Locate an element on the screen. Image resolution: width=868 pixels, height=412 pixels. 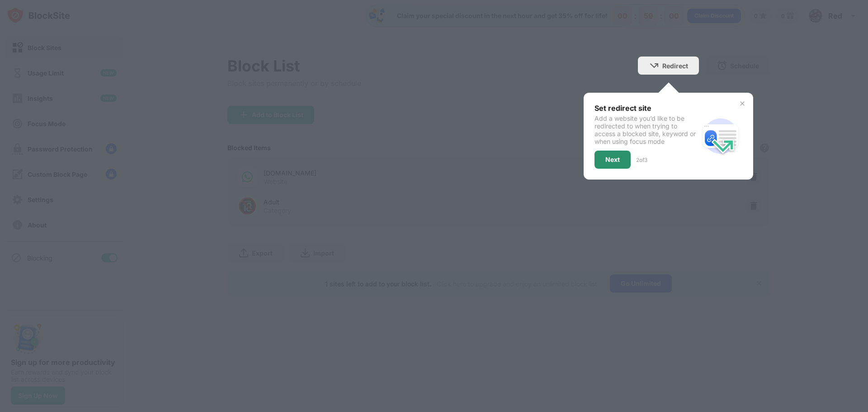
div: Redirect is located at coordinates (675, 66).